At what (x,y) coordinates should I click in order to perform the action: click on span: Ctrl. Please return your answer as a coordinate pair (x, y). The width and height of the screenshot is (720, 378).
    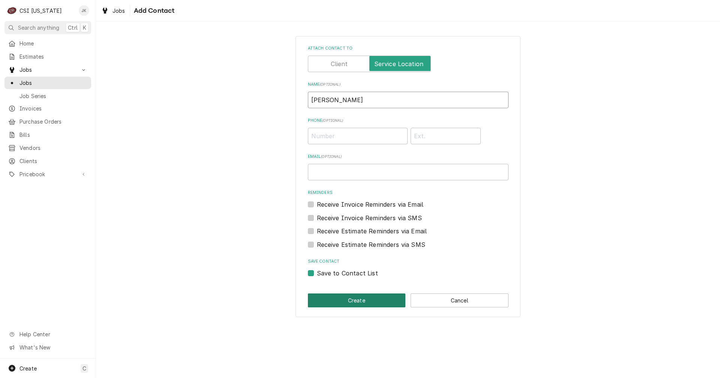
    Looking at the image, I should click on (73, 27).